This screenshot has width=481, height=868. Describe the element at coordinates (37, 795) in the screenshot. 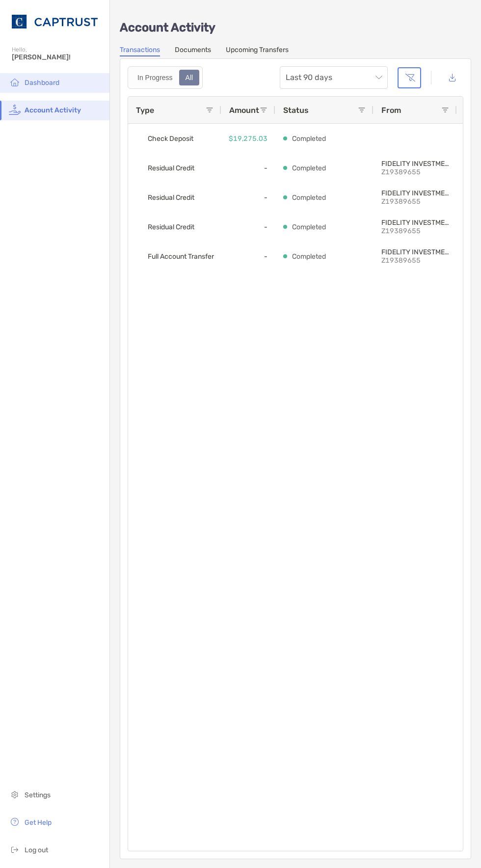

I see `span: Settings` at that location.